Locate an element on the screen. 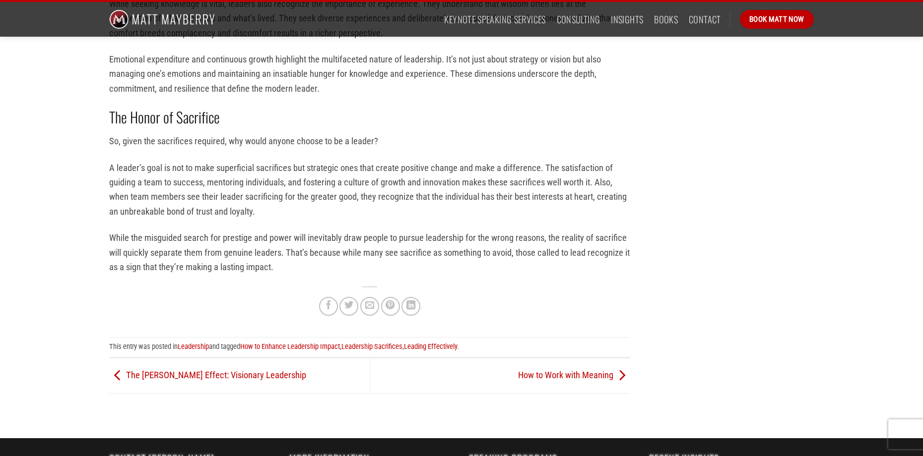 The height and width of the screenshot is (456, 923). p: While the misguided search for prestige and power will inevitably draw people to pursue leadershi... is located at coordinates (370, 253).